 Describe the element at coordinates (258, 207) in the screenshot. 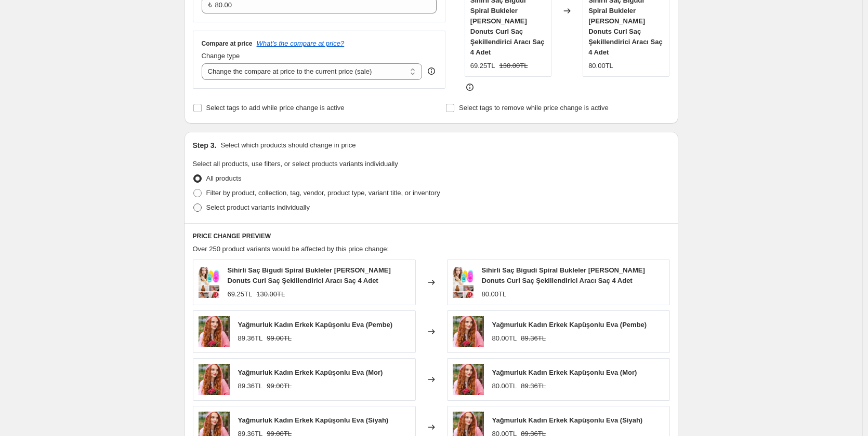

I see `span: Select product variants individually` at that location.